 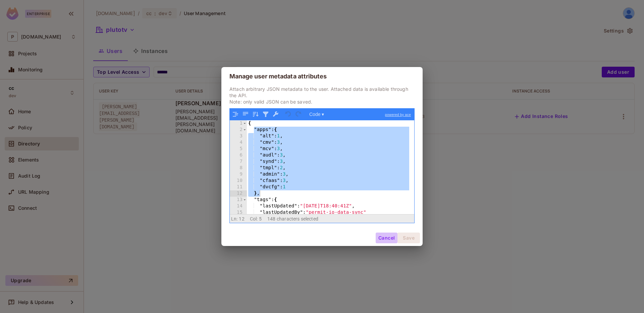 I want to click on div: 7, so click(x=238, y=162).